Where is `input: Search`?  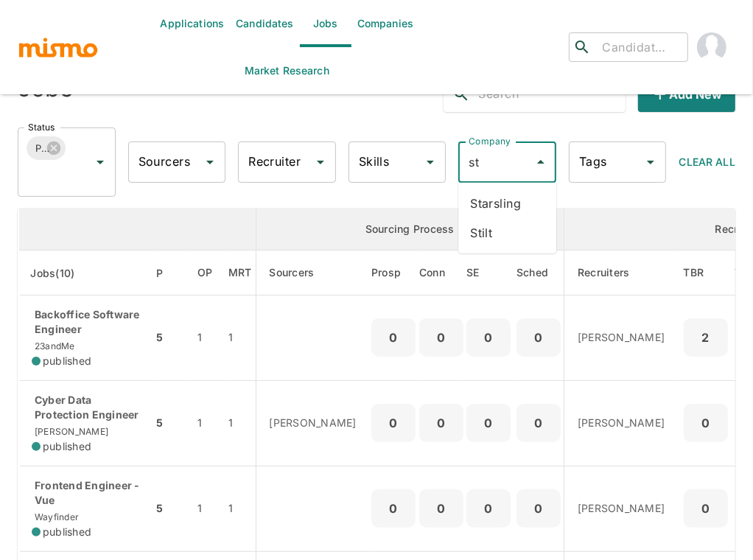
input: Search is located at coordinates (553, 94).